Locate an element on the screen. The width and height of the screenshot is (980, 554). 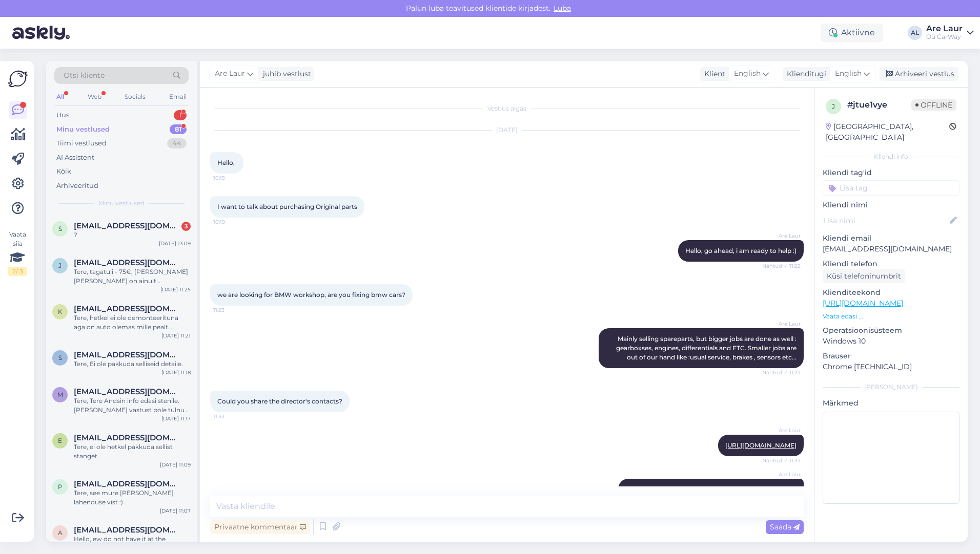
input: Lisa nimi is located at coordinates (885, 221).